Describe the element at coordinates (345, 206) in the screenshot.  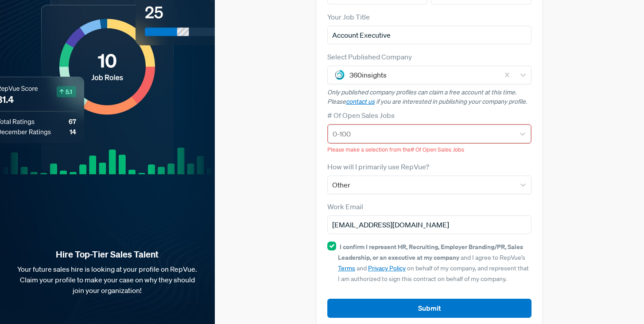
I see `label: Work Email` at that location.